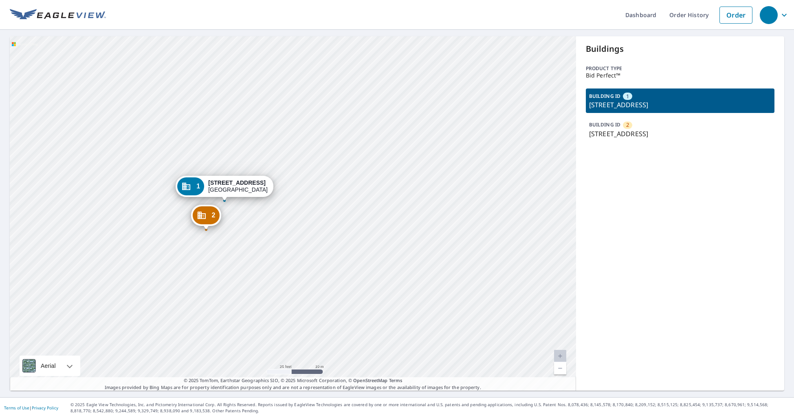 The width and height of the screenshot is (794, 418). Describe the element at coordinates (225, 188) in the screenshot. I see `div: Dropped pin, building 1, Commercial property, 2766 Belfort Rd Jacksonville, FL 32216` at that location.